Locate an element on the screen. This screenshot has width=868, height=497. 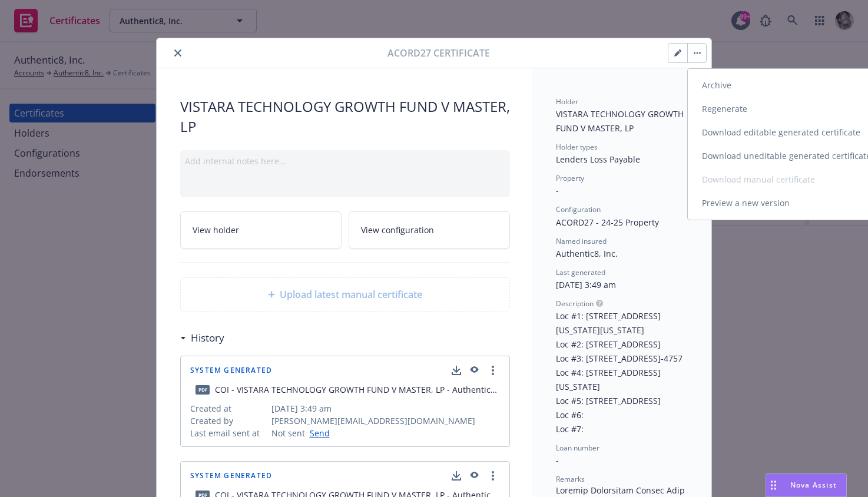
span: Description is located at coordinates (575, 303).